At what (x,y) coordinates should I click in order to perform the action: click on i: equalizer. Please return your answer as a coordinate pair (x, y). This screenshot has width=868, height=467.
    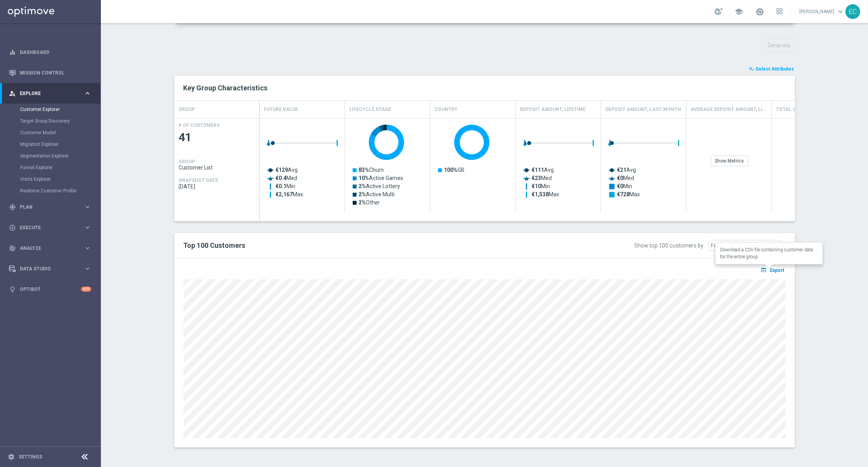
    Looking at the image, I should click on (13, 52).